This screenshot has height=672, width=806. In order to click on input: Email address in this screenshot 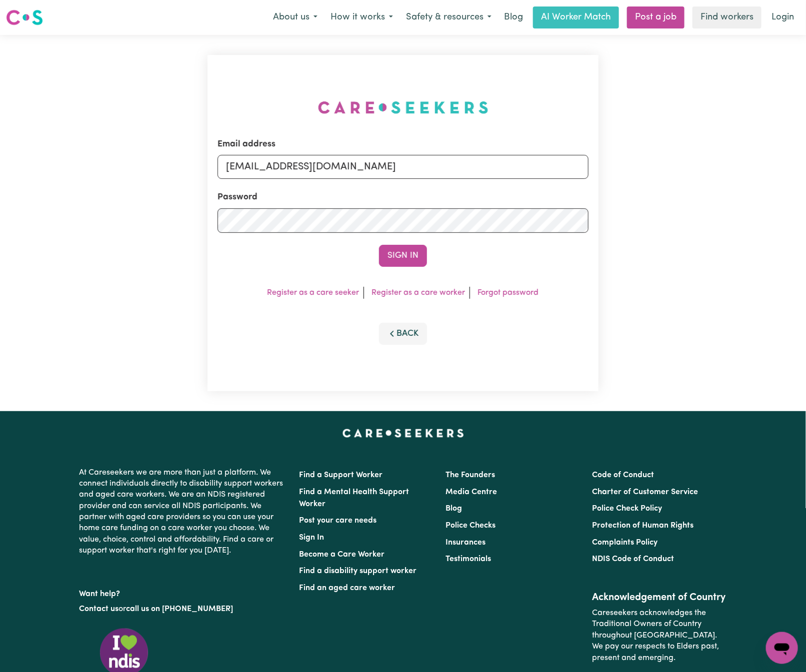, I will do `click(403, 167)`.